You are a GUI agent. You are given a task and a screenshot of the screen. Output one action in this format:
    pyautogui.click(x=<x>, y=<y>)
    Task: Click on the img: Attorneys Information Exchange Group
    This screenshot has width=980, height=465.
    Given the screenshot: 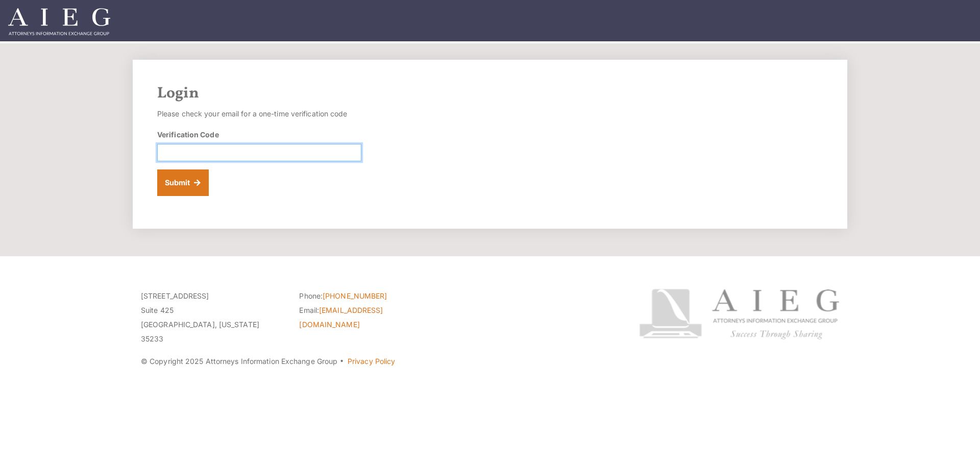 What is the action you would take?
    pyautogui.click(x=59, y=21)
    